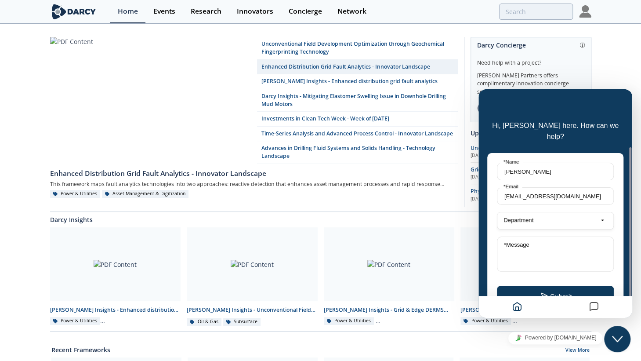  What do you see at coordinates (128, 11) in the screenshot?
I see `div: Home` at bounding box center [128, 11].